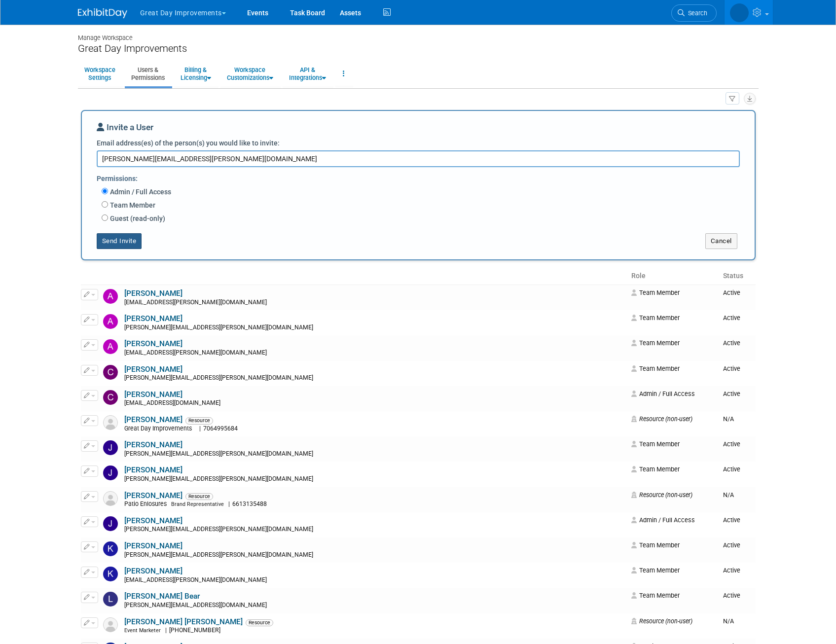 This screenshot has height=644, width=836. I want to click on img: Angelique Critz, so click(110, 346).